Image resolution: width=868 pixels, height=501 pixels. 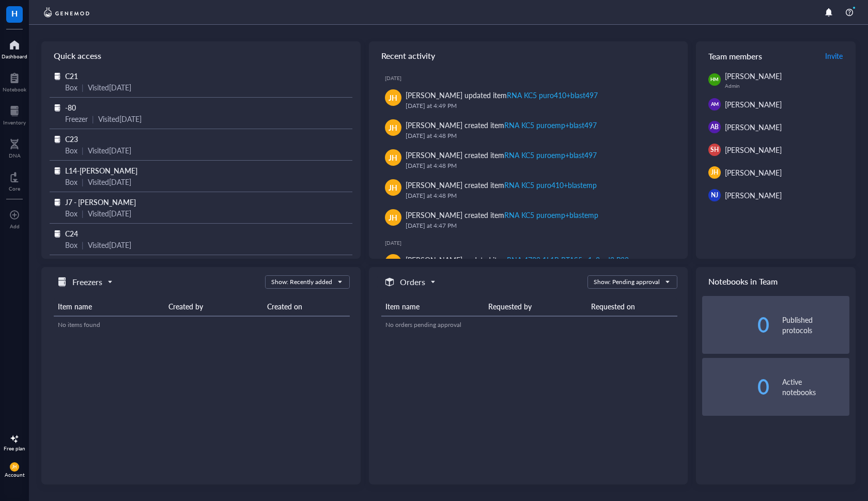 I want to click on button: Invite, so click(x=834, y=55).